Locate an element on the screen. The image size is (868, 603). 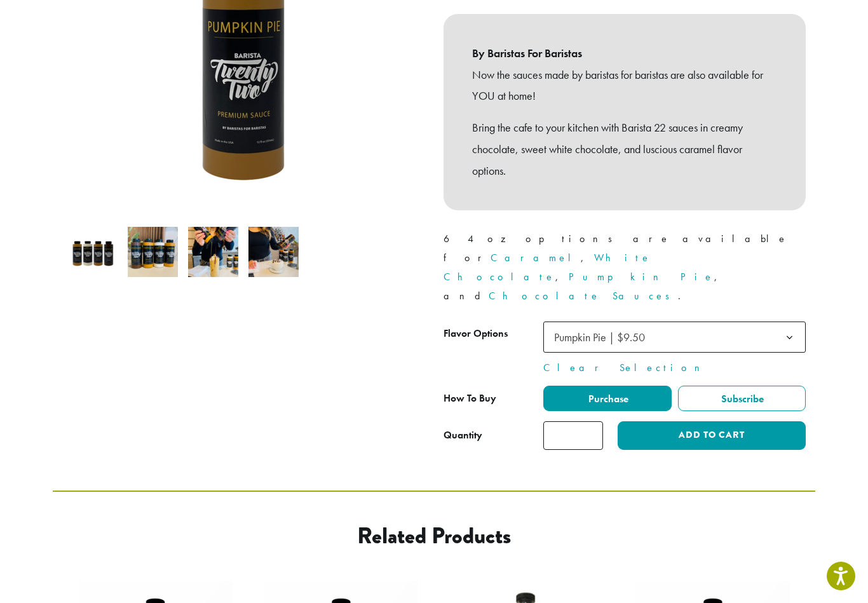
label: Flavor Options is located at coordinates (493, 334).